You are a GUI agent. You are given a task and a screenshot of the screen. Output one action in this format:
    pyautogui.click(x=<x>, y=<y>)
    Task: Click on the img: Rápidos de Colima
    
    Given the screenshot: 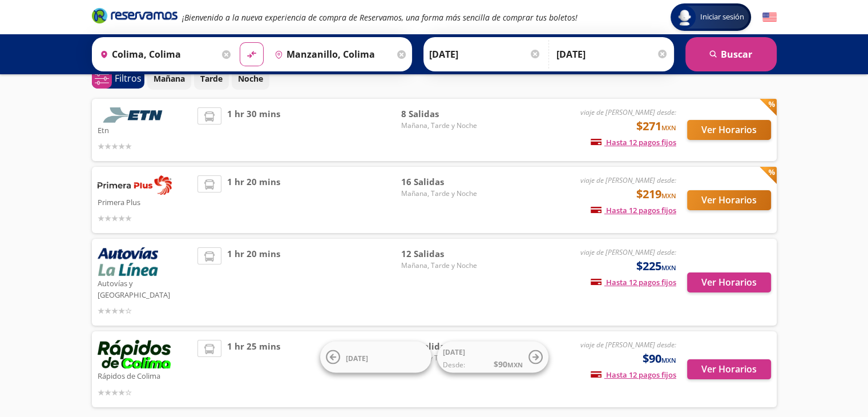 What is the action you would take?
    pyautogui.click(x=134, y=354)
    